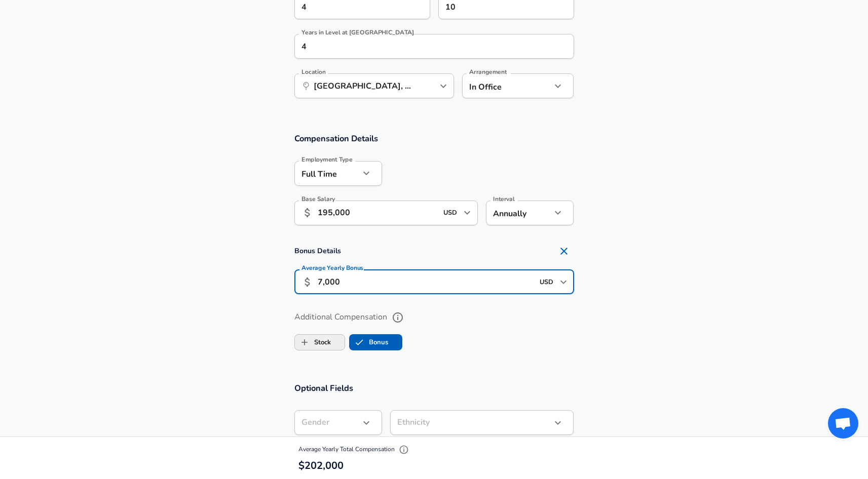 Image resolution: width=868 pixels, height=479 pixels. I want to click on input: 15,000, so click(426, 282).